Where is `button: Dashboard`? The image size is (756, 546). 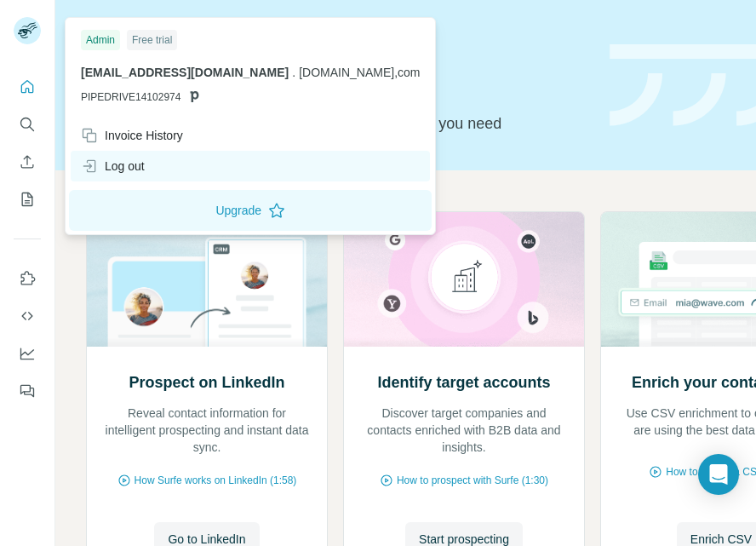 button: Dashboard is located at coordinates (27, 354).